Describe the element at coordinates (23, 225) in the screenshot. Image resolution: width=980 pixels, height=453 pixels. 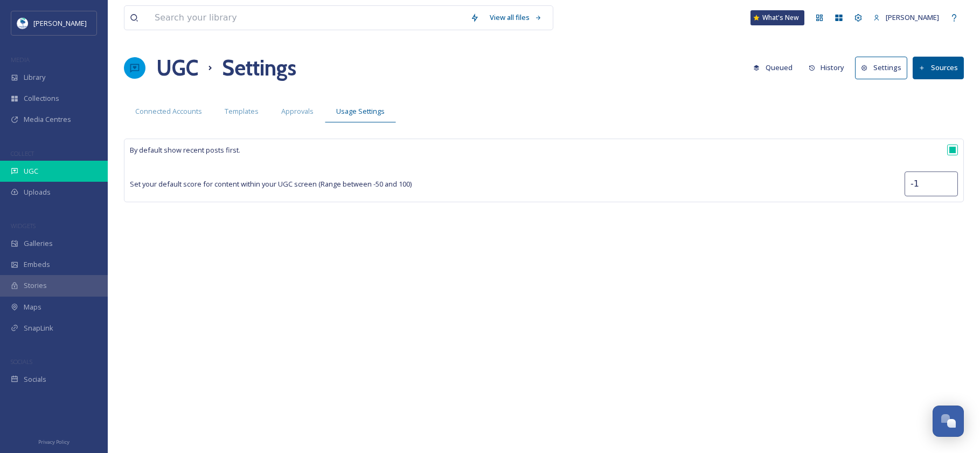
I see `span: WIDGETS` at that location.